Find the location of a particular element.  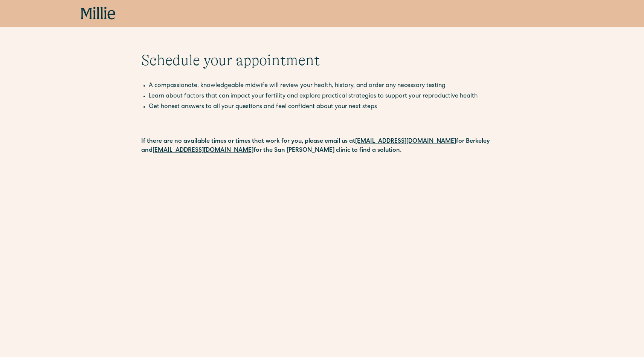

li: Get honest answers to all your questions and feel confident about your next steps is located at coordinates (326, 107).